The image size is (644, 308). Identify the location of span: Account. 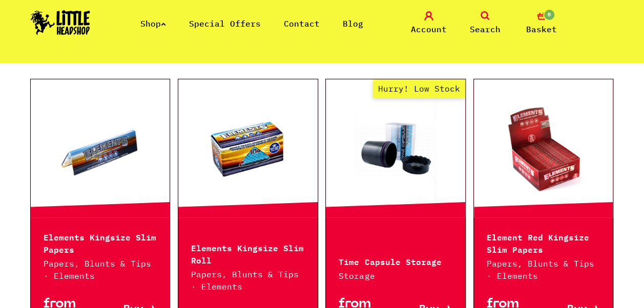
(429, 29).